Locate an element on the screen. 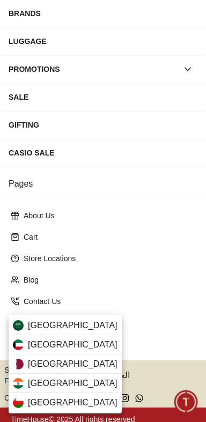 The height and width of the screenshot is (422, 206). img: Saudi Arabia is located at coordinates (18, 326).